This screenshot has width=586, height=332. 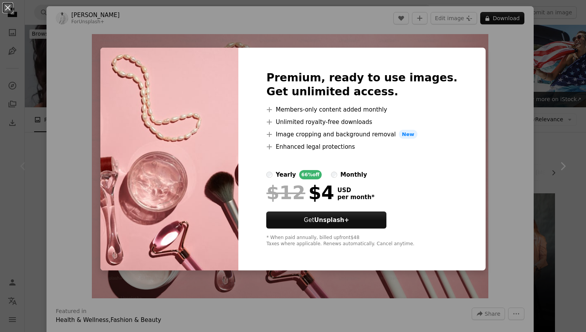 I want to click on span: New, so click(x=408, y=135).